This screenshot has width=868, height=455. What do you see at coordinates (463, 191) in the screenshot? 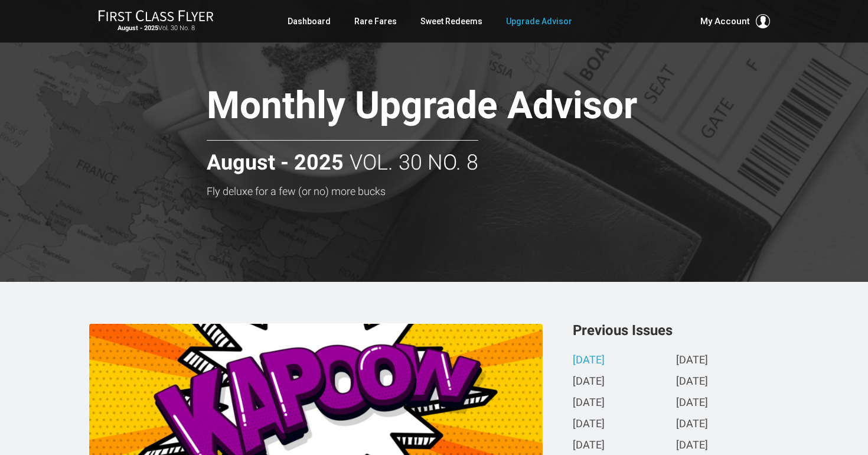
I see `h3: Fly deluxe for a few (or no) more bucks` at bounding box center [463, 191].